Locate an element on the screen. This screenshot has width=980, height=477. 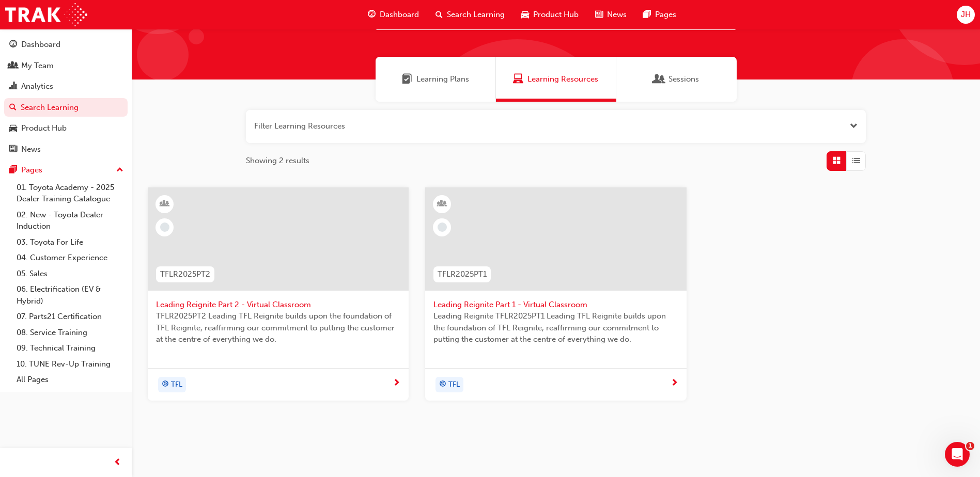
button: JH is located at coordinates (966, 14).